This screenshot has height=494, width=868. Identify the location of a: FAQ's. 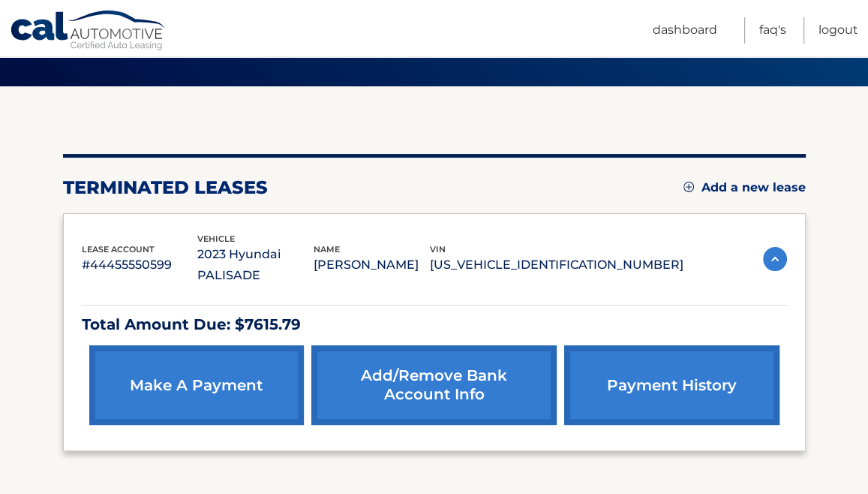
(773, 30).